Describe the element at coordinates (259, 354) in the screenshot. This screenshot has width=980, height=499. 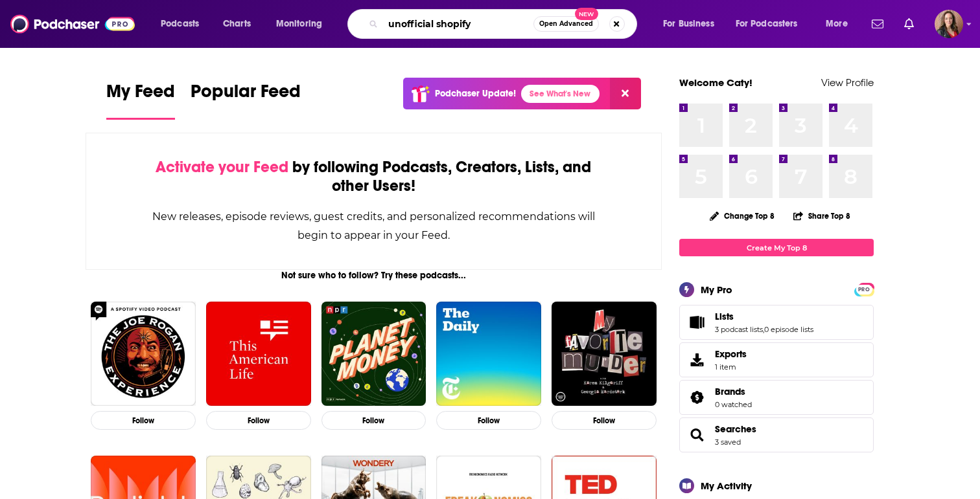
I see `img: This American Life` at that location.